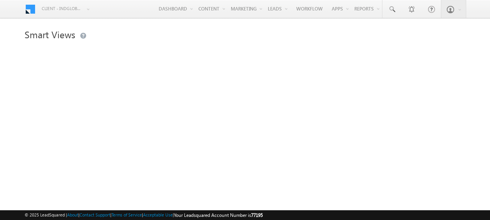  I want to click on span: © 2025 LeadSquared | | | | |, so click(143, 215).